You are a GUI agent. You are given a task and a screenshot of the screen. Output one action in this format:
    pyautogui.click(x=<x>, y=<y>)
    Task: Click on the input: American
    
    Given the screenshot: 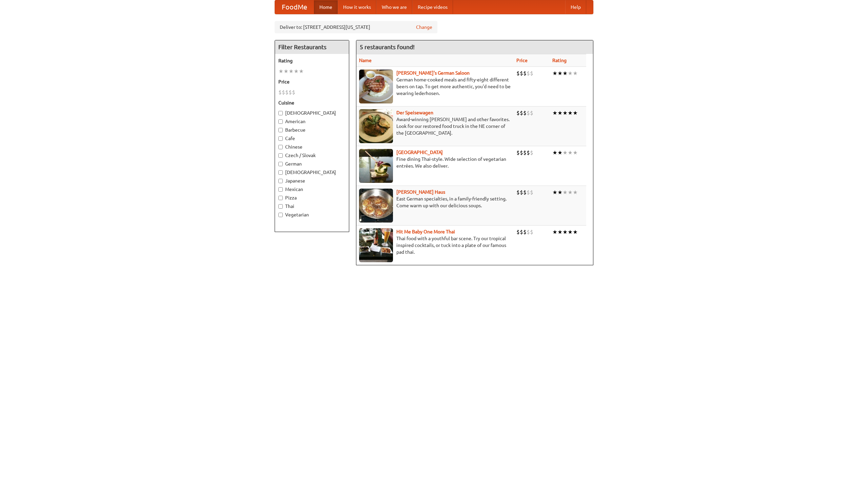 What is the action you would take?
    pyautogui.click(x=280, y=121)
    